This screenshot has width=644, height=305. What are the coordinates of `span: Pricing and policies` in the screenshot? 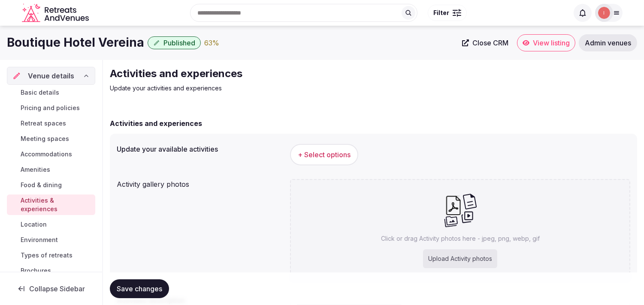 It's located at (50, 108).